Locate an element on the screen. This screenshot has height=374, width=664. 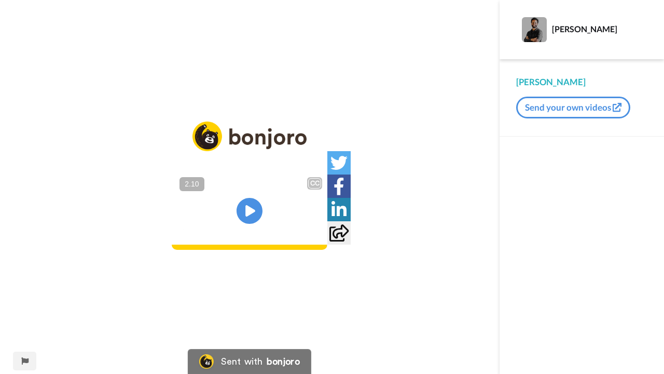
div: bonjoro is located at coordinates (283, 361).